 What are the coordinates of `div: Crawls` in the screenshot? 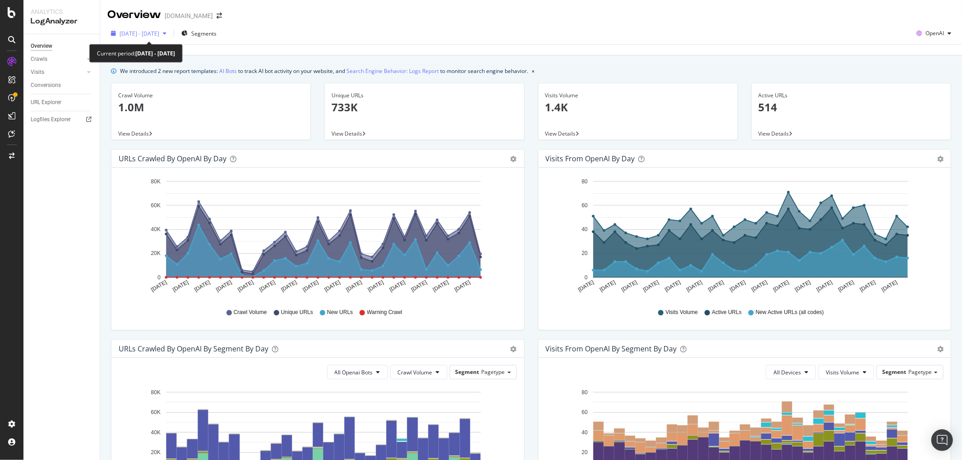 It's located at (39, 59).